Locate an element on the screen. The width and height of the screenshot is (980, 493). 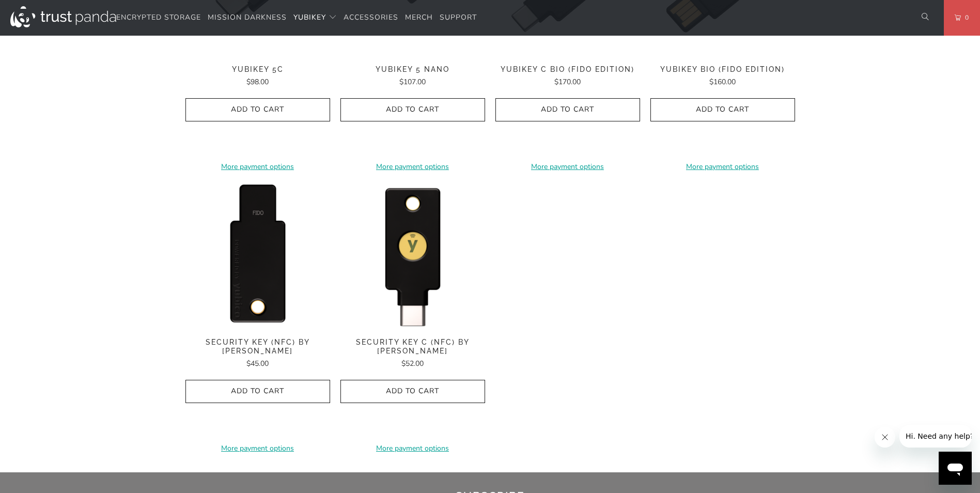
a: YubiKey 5 Nano $107.00 is located at coordinates (413, 77).